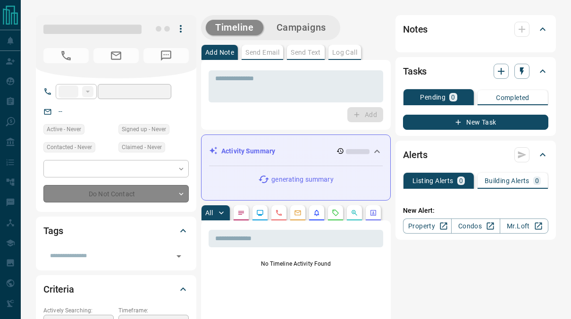 This screenshot has width=571, height=319. Describe the element at coordinates (279, 213) in the screenshot. I see `svg: Calls` at that location.